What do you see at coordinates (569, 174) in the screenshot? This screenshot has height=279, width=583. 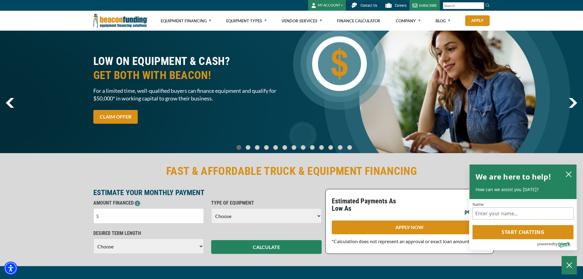 I see `button: close chatbox` at bounding box center [569, 174].